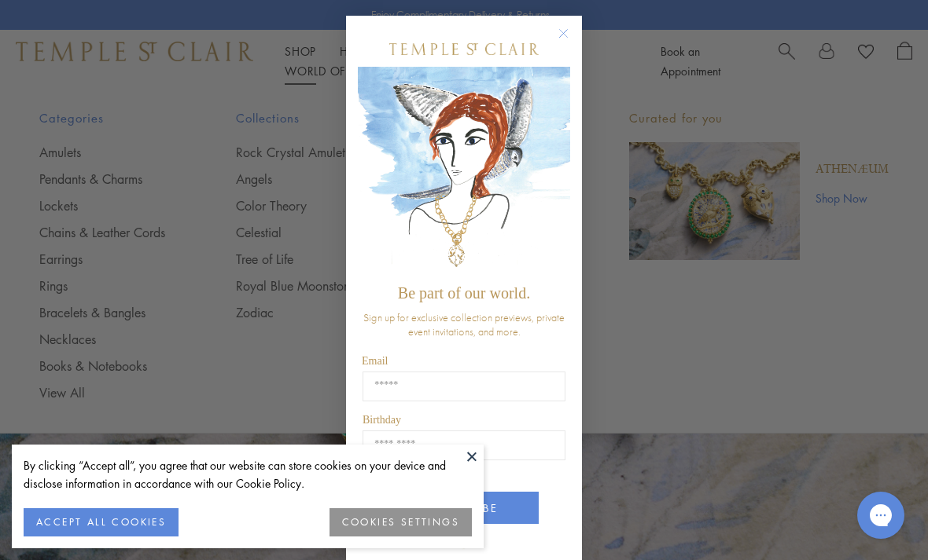  Describe the element at coordinates (464, 49) in the screenshot. I see `img: Temple St. Clair` at that location.